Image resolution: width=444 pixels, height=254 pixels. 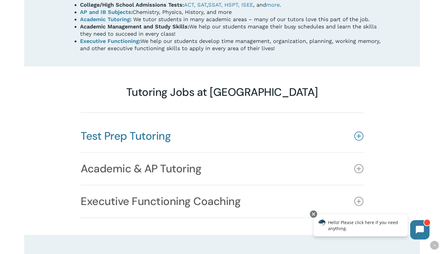 What do you see at coordinates (230, 5) in the screenshot?
I see `a: SSAT, HSPT, ISEE` at bounding box center [230, 5].